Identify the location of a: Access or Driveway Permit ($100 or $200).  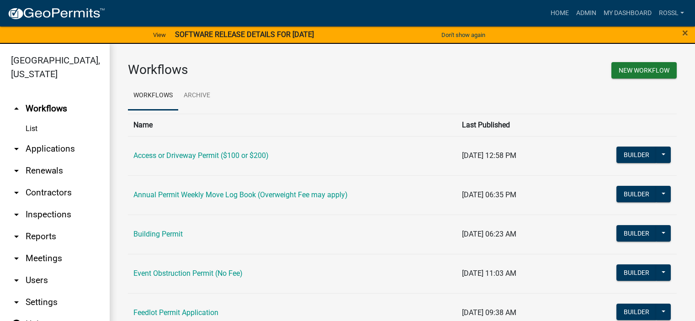
(201, 155).